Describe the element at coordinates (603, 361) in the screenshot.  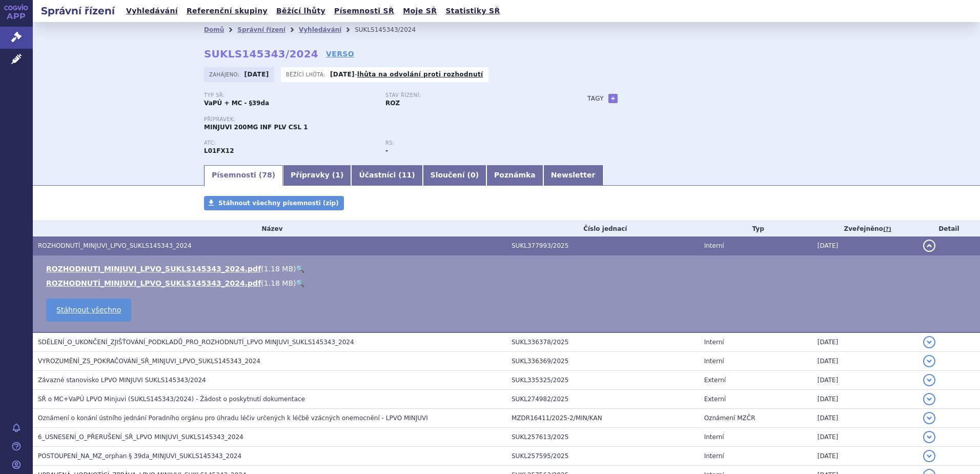
I see `td: SUKL336369/2025` at that location.